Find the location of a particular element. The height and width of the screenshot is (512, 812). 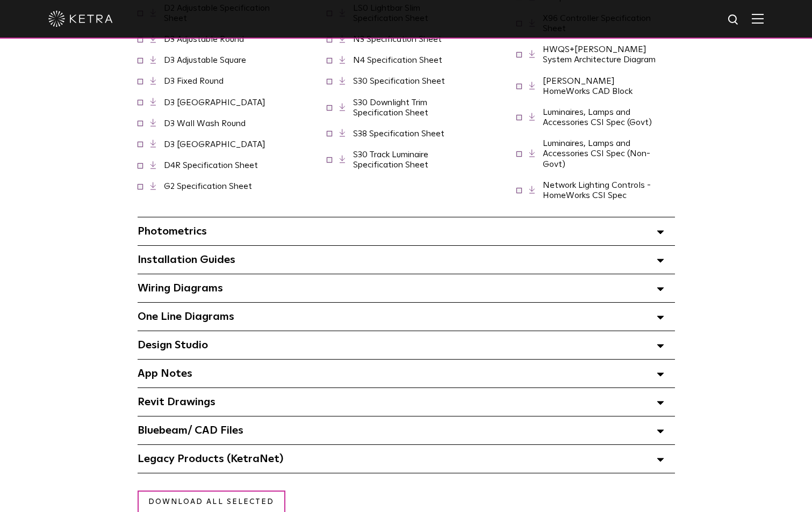

a: S30 Specification Sheet is located at coordinates (399, 81).